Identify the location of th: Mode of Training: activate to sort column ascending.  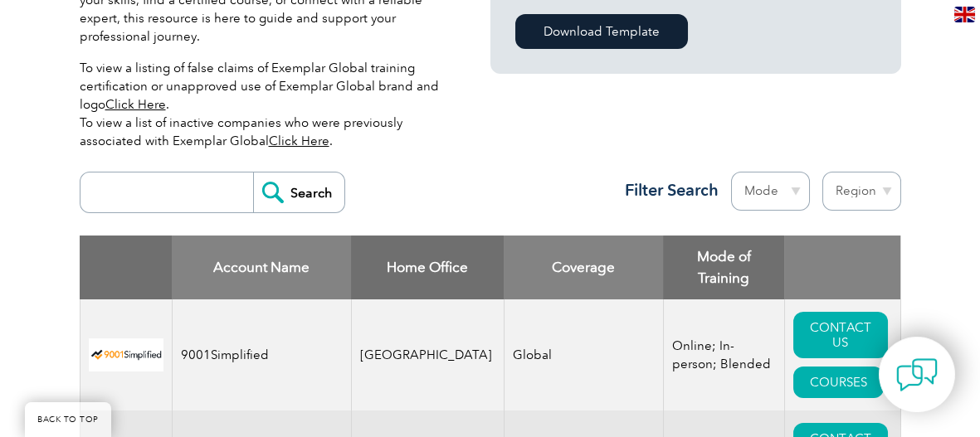
(724, 267).